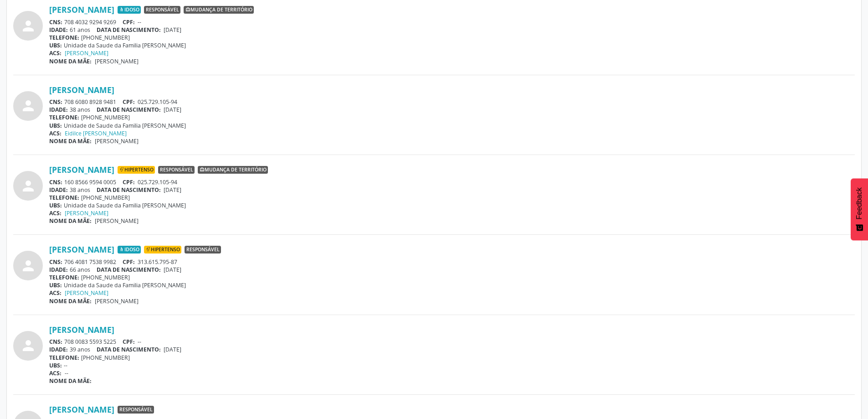 This screenshot has height=419, width=868. I want to click on div: 706 4081 7538 9982, so click(452, 262).